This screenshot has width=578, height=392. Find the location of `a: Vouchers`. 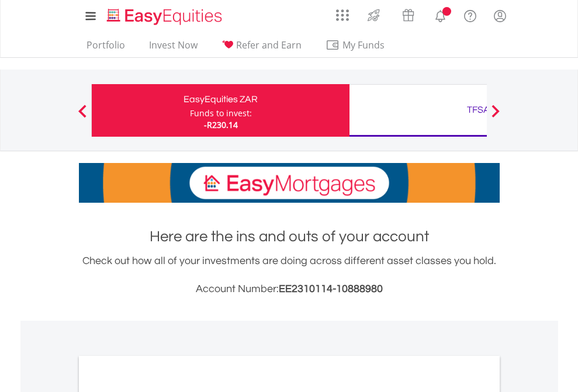

a: Vouchers is located at coordinates (408, 13).